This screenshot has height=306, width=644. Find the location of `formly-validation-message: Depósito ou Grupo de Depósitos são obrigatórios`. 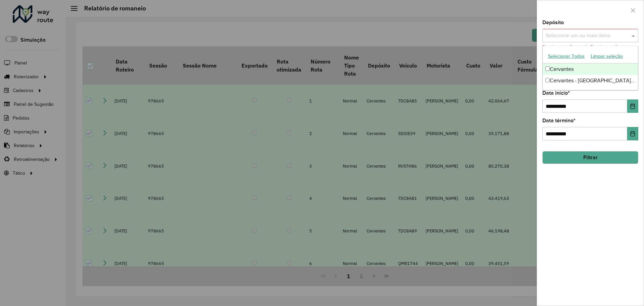

formly-validation-message: Depósito ou Grupo de Depósitos são obrigatórios is located at coordinates (582, 51).